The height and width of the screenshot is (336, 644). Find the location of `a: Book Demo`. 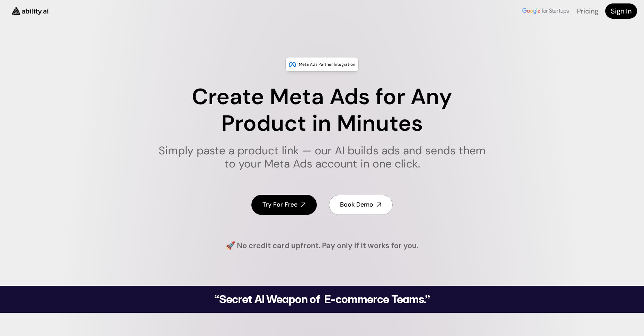

a: Book Demo is located at coordinates (361, 204).